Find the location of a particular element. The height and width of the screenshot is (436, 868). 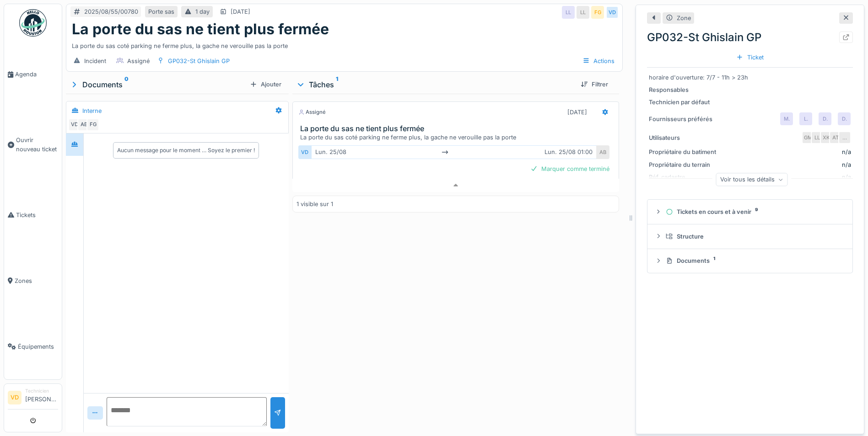

a: Tickets is located at coordinates (33, 215).